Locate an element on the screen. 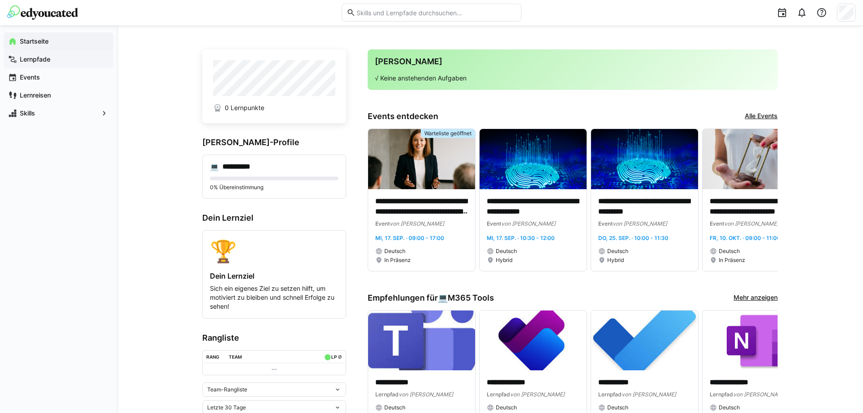 This screenshot has width=863, height=413. p: Sich ein eigenes Ziel zu setzen hilft, um motiviert zu bleiben und schnell Erfolge zu sehen! is located at coordinates (274, 297).